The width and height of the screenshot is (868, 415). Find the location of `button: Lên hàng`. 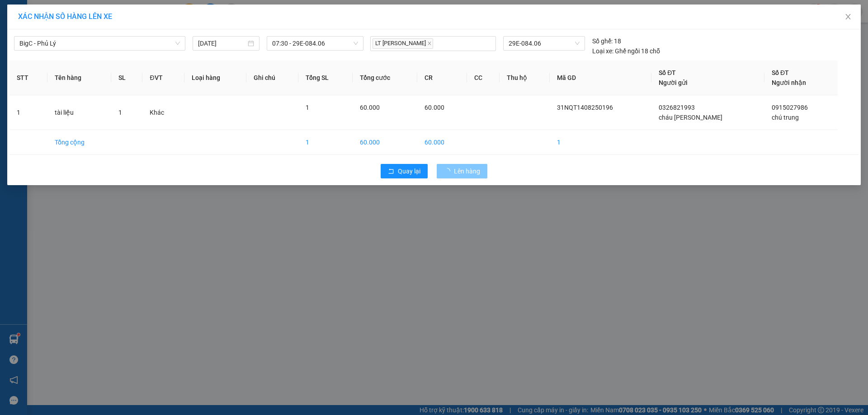

button: Lên hàng is located at coordinates (462, 172).